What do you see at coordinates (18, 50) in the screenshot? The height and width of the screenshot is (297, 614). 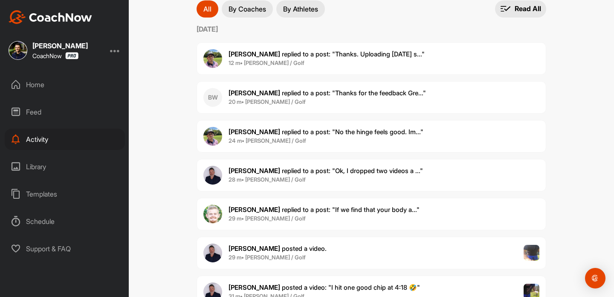 I see `img: square_49fb5734a34dfb4f485ad8bdc13d6667.jpg` at bounding box center [18, 50].